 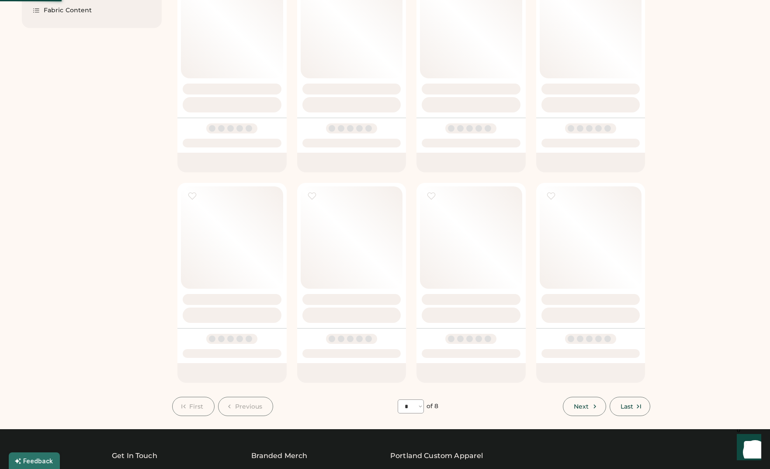 I want to click on button: Next, so click(x=585, y=406).